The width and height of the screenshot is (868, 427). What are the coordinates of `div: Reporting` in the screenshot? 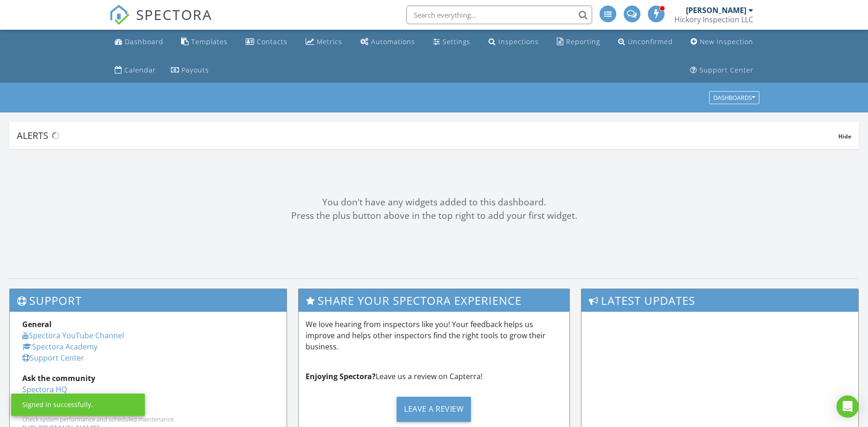 It's located at (583, 42).